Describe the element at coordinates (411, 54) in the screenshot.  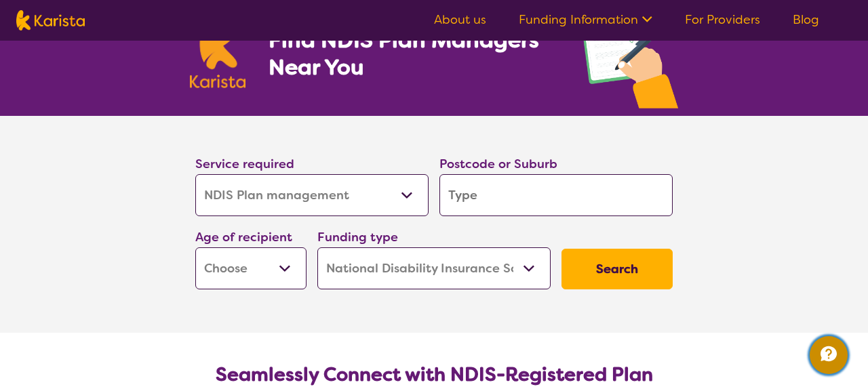
I see `h1: Find NDIS Plan Managers Near You` at that location.